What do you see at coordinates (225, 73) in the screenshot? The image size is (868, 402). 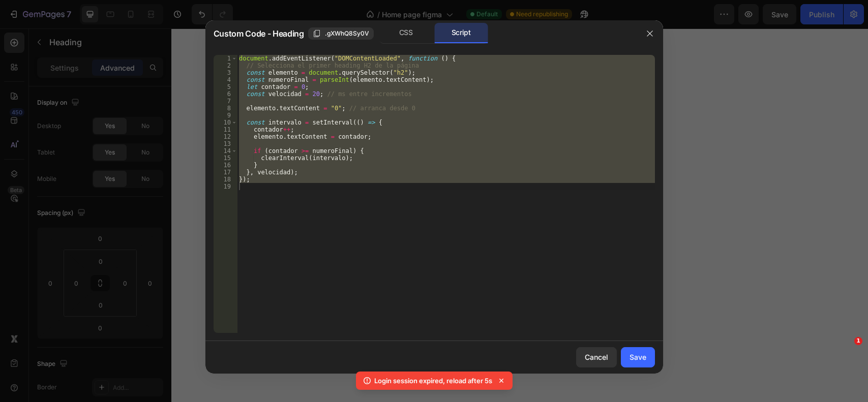 I see `div: 3` at bounding box center [225, 73].